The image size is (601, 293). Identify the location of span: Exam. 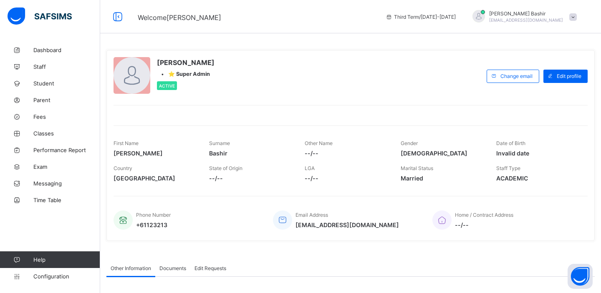
(67, 167).